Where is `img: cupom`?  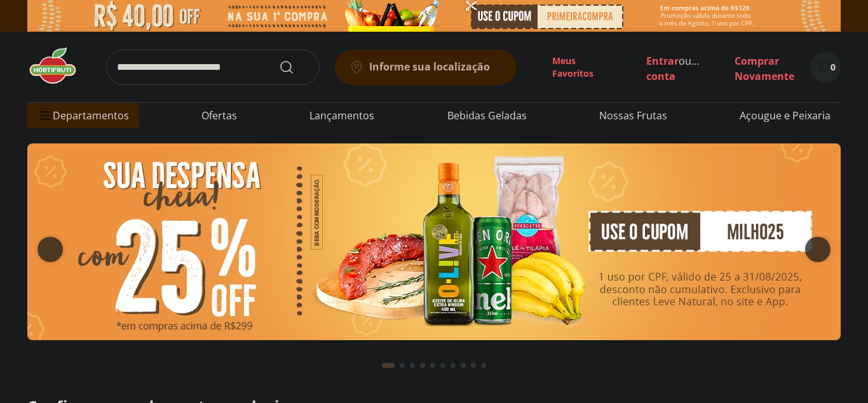
img: cupom is located at coordinates (434, 242).